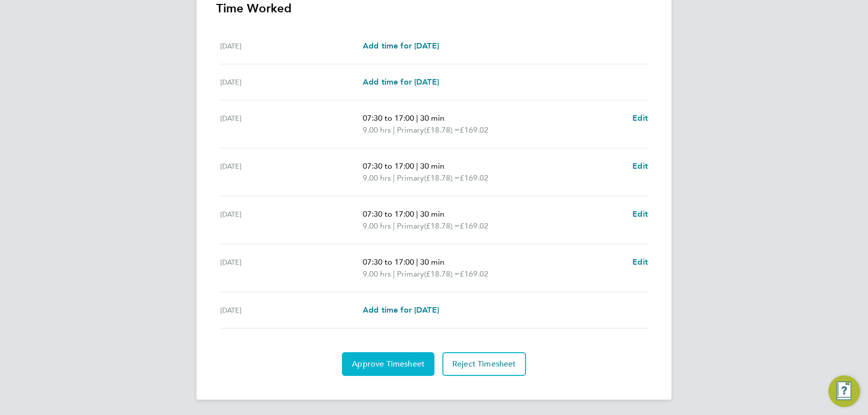  What do you see at coordinates (484, 364) in the screenshot?
I see `span: Reject Timesheet` at bounding box center [484, 364].